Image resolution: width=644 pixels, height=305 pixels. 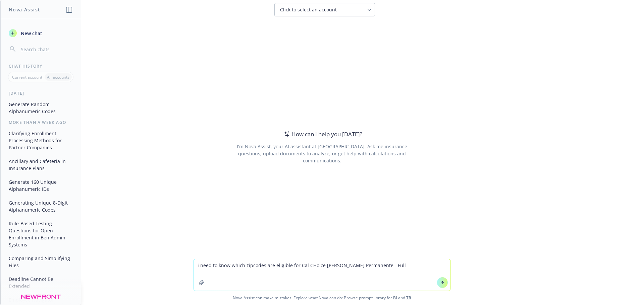 What do you see at coordinates (308, 10) in the screenshot?
I see `span: Click to select an account` at bounding box center [308, 10].